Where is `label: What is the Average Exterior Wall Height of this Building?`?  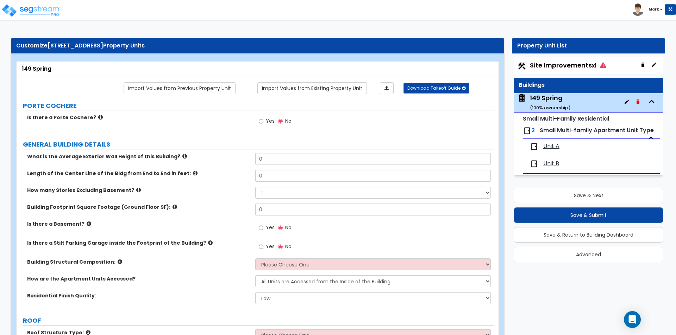 label: What is the Average Exterior Wall Height of this Building? is located at coordinates (138, 157).